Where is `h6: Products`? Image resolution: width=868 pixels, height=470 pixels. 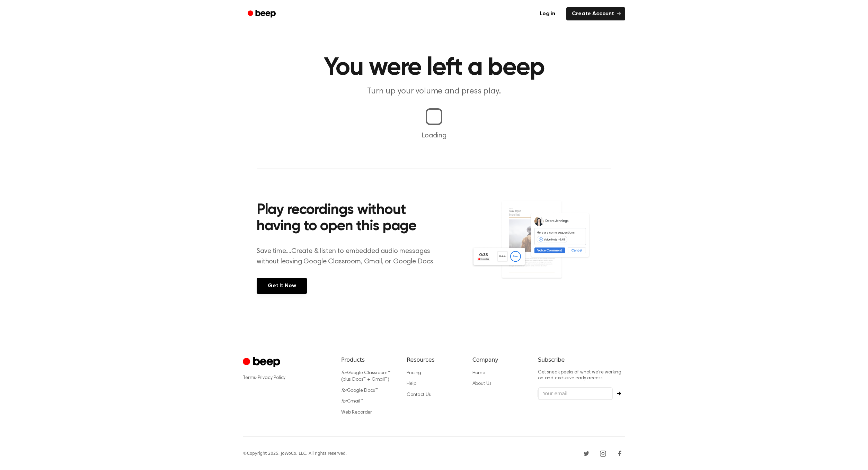
h6: Products is located at coordinates (368, 360).